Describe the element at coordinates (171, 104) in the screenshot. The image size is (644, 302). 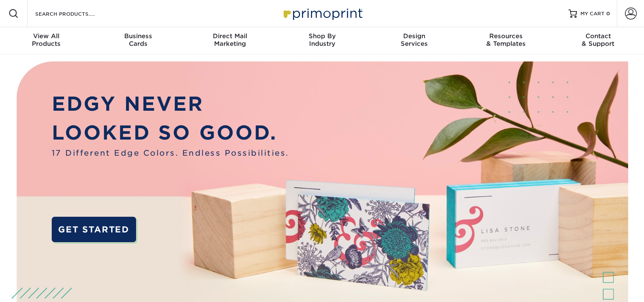
I see `p: EDGY NEVER` at that location.